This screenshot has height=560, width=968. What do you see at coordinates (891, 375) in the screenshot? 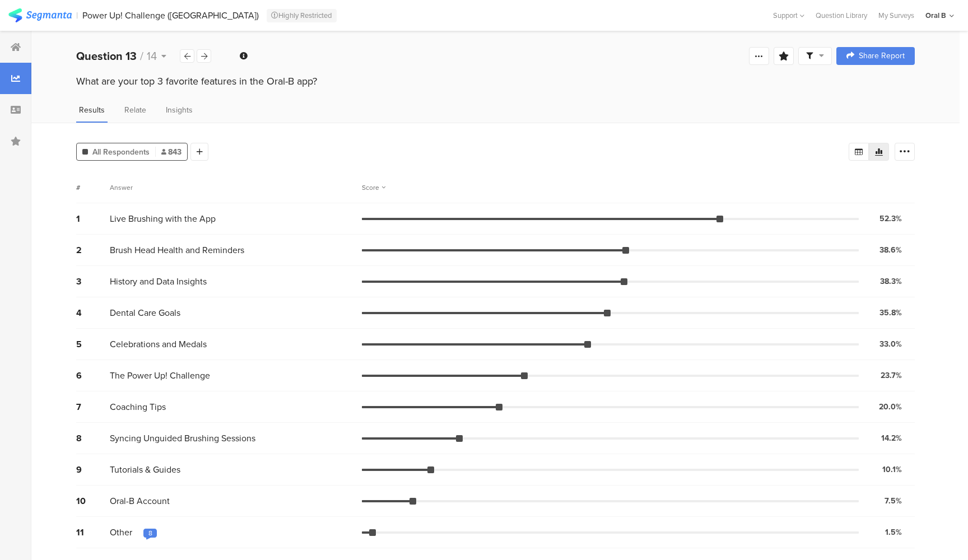
I see `div: 23.7%` at bounding box center [891, 375].